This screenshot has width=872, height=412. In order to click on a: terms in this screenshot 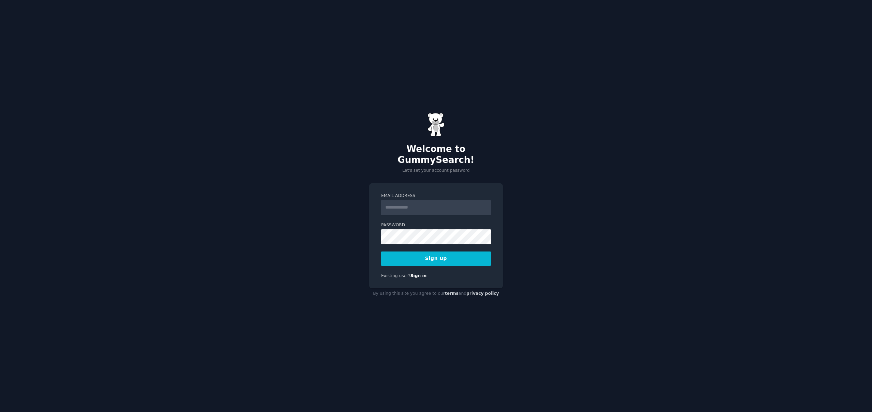, I will do `click(452, 293)`.